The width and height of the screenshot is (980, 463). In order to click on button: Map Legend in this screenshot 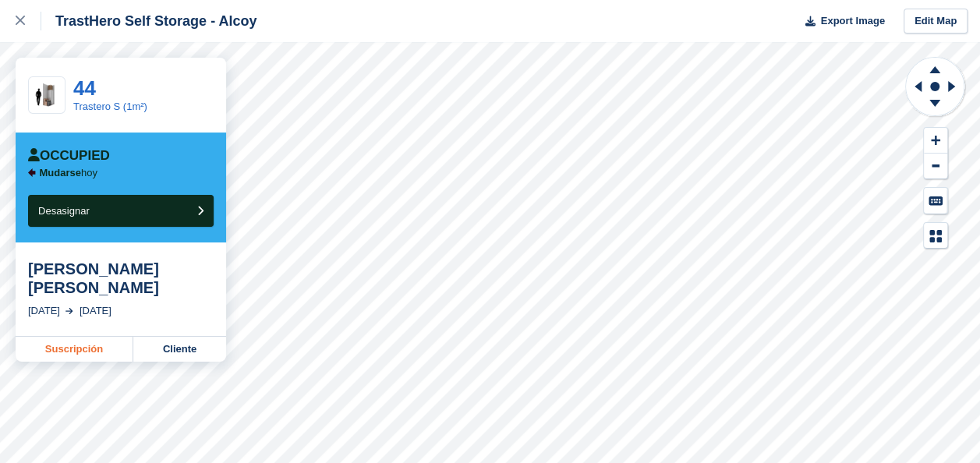, I will do `click(936, 236)`.